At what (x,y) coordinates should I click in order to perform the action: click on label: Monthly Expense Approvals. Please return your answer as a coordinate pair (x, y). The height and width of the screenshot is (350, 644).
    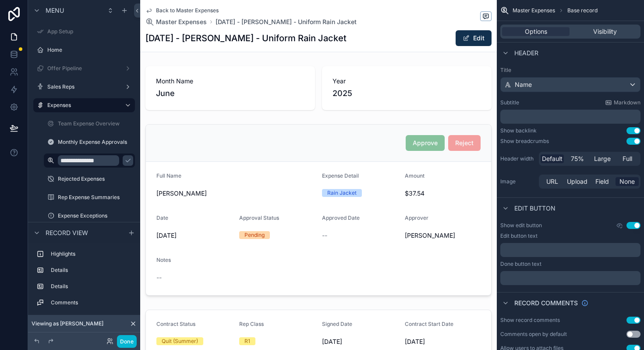
    Looking at the image, I should click on (96, 142).